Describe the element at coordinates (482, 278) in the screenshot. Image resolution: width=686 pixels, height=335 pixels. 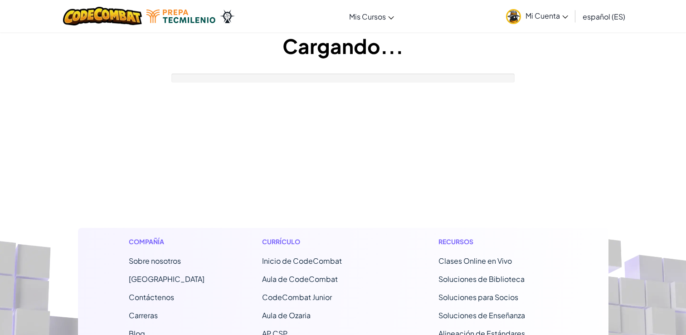
I see `a: Soluciones de Biblioteca` at that location.